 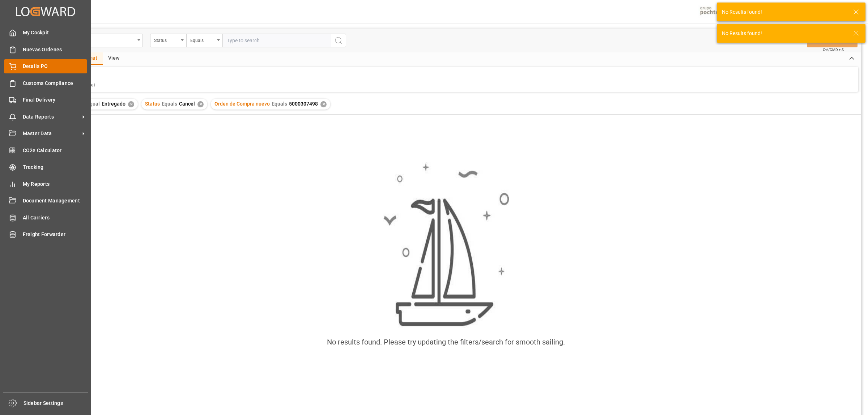 What do you see at coordinates (446, 245) in the screenshot?
I see `img: smooth_sailing.jpeg` at bounding box center [446, 245].